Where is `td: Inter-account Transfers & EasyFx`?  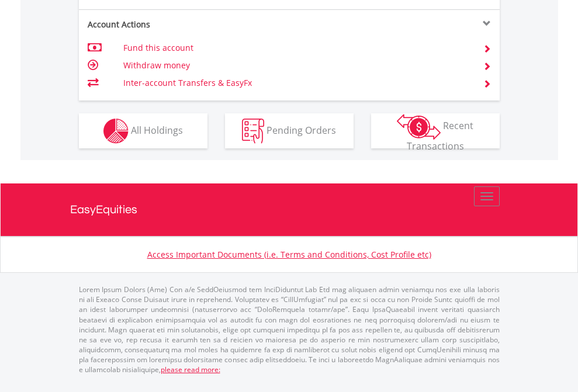 td: Inter-account Transfers & EasyFx is located at coordinates (296, 83).